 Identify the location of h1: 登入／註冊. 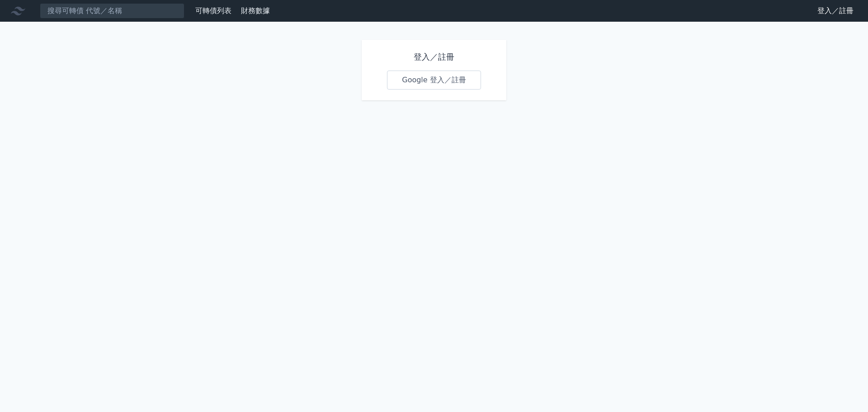
(434, 57).